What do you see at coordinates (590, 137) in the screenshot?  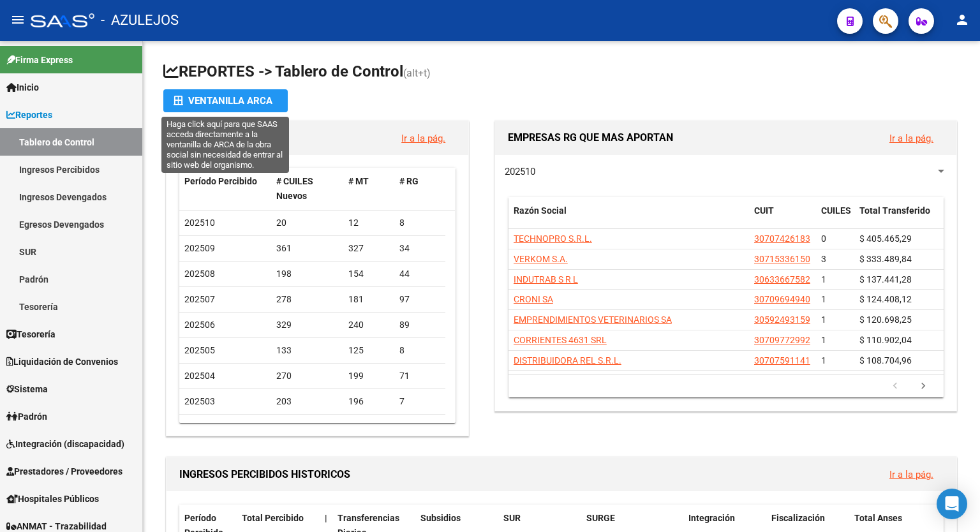 I see `span: EMPRESAS RG QUE MAS APORTAN` at bounding box center [590, 137].